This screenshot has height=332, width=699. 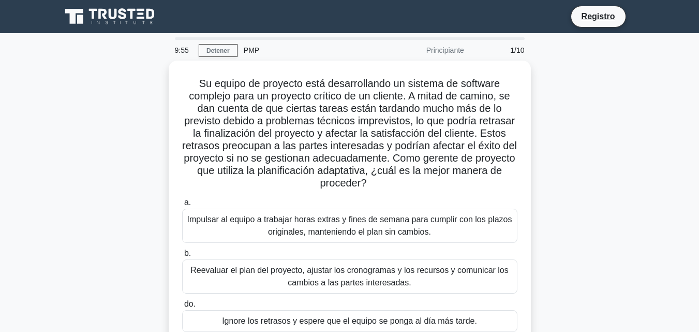 What do you see at coordinates (517, 50) in the screenshot?
I see `font: 1/10` at bounding box center [517, 50].